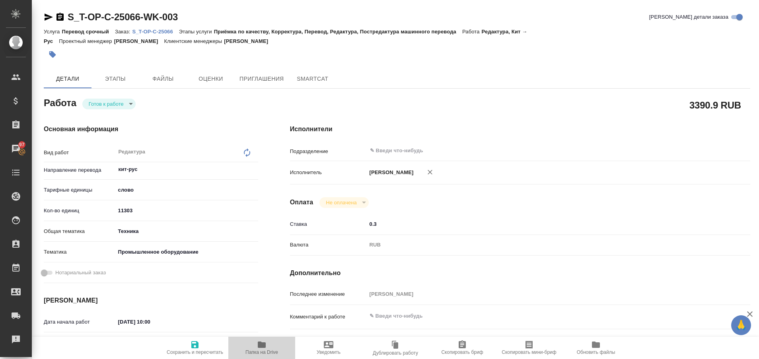 Image resolution: width=759 pixels, height=359 pixels. What do you see at coordinates (196, 31) in the screenshot?
I see `p: Этапы услуги` at bounding box center [196, 31].